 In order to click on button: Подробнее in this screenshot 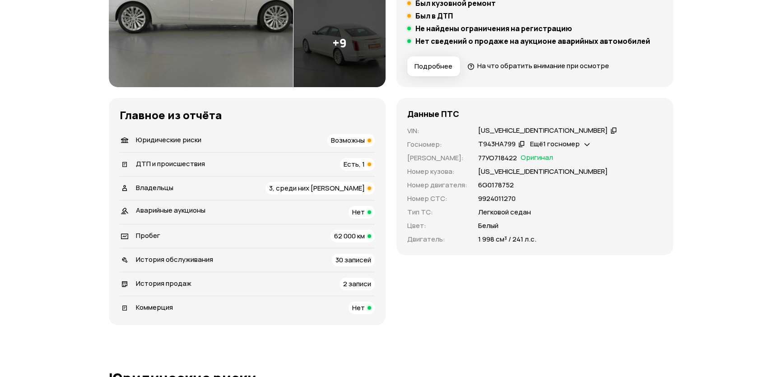, I will do `click(433, 66)`.